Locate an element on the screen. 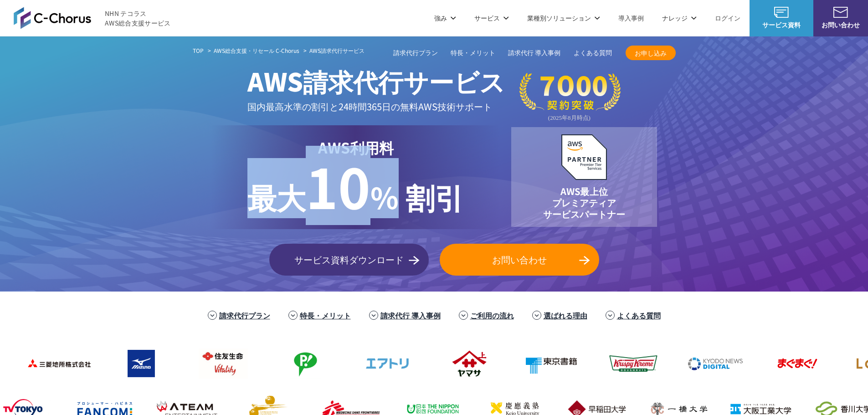 The height and width of the screenshot is (415, 868). a: TOP is located at coordinates (198, 51).